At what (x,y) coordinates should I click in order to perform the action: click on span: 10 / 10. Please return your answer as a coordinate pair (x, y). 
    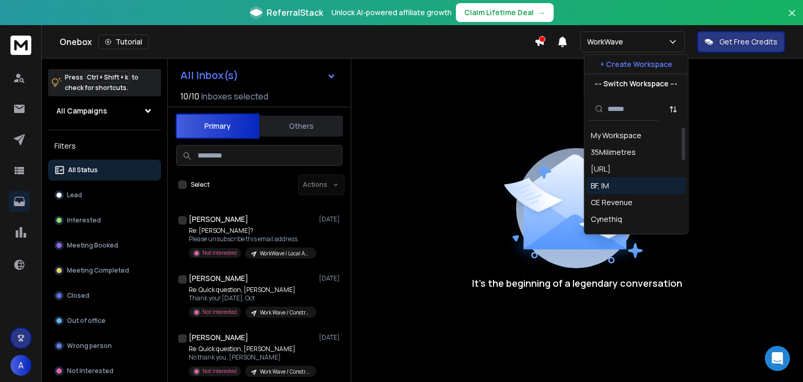
    Looking at the image, I should click on (190, 96).